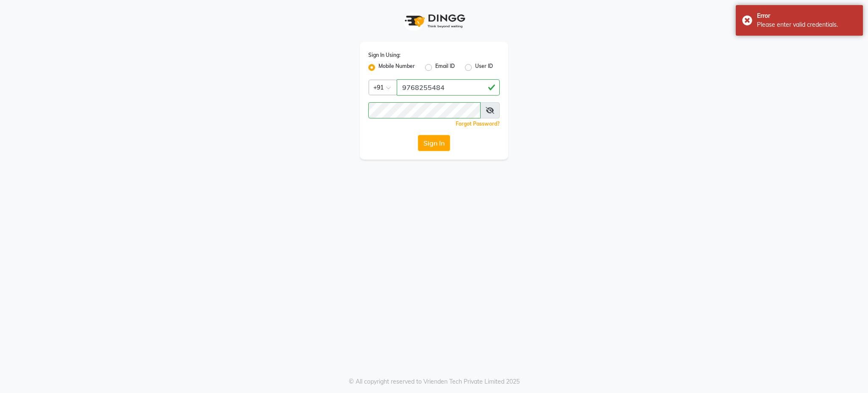 Image resolution: width=868 pixels, height=393 pixels. What do you see at coordinates (445, 68) in the screenshot?
I see `label: Email ID` at bounding box center [445, 68].